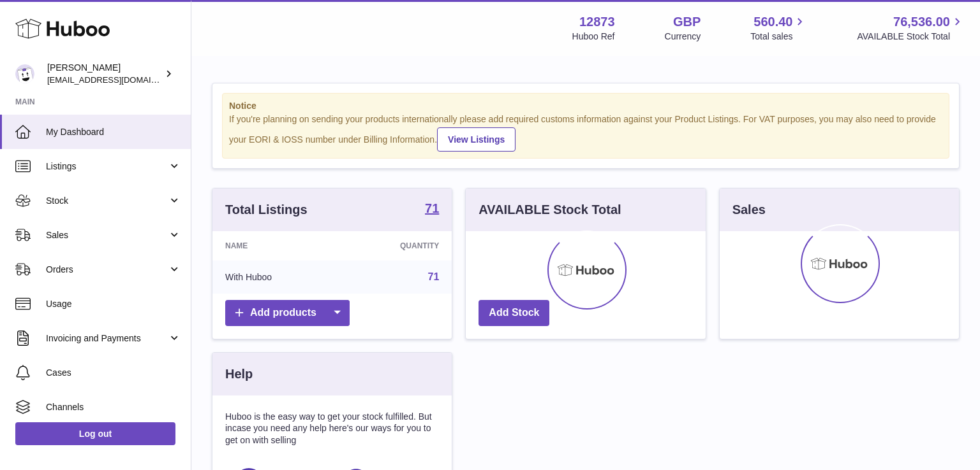  Describe the element at coordinates (275, 277) in the screenshot. I see `td: With Huboo` at that location.